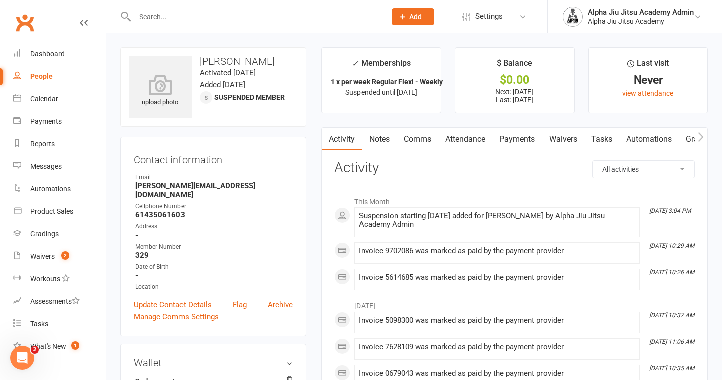 The image size is (722, 380). I want to click on h3: Wallet, so click(213, 363).